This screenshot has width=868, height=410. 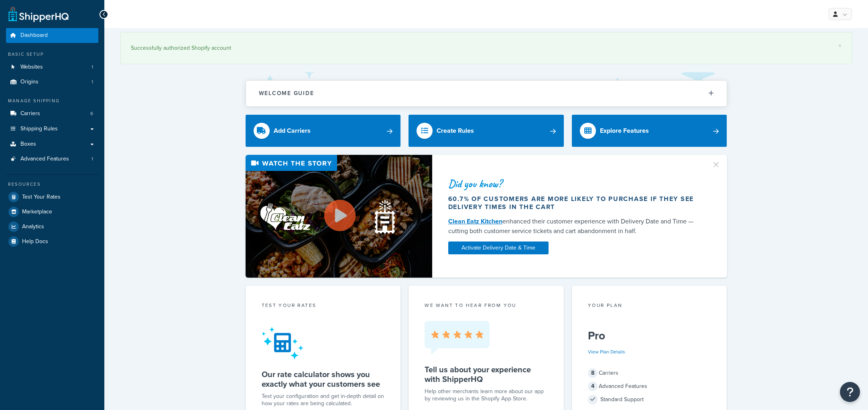 I want to click on p: Help other merchants learn more about our app by reviewing us in the Shopify App Store., so click(x=486, y=395).